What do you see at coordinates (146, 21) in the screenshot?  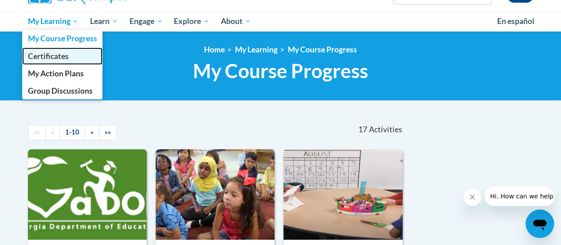 I see `a: Engage` at bounding box center [146, 21].